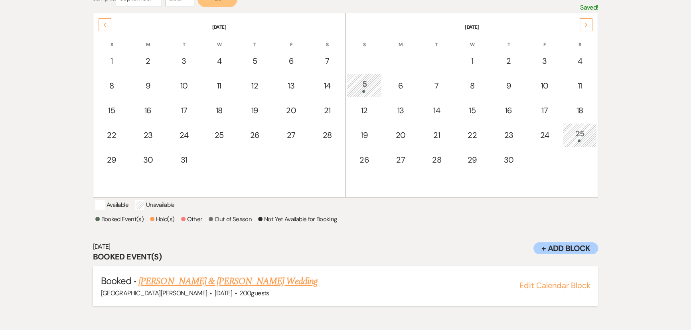 The image size is (691, 330). I want to click on p: Hold(s), so click(162, 219).